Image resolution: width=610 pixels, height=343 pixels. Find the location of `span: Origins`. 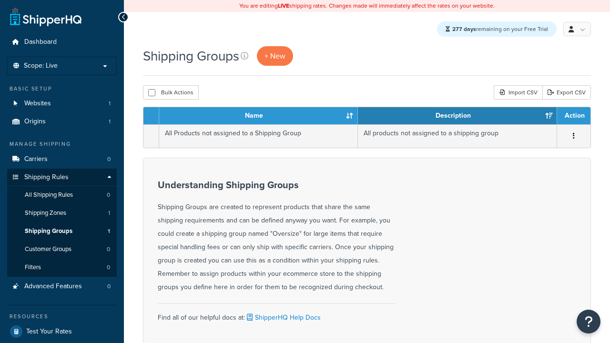

span: Origins is located at coordinates (35, 122).